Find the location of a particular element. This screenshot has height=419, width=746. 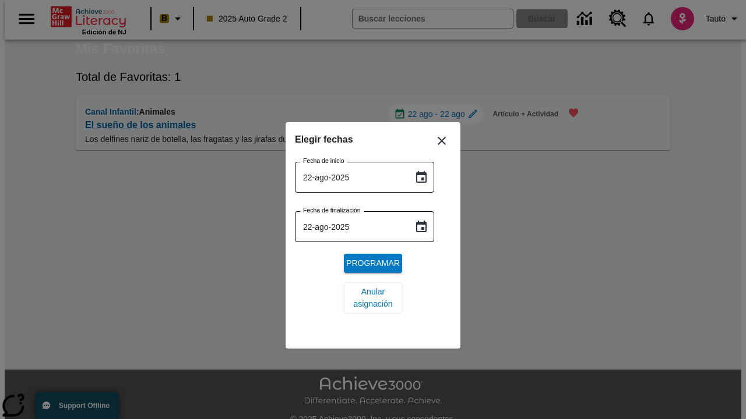

label: Fecha de inicio is located at coordinates (323, 161).